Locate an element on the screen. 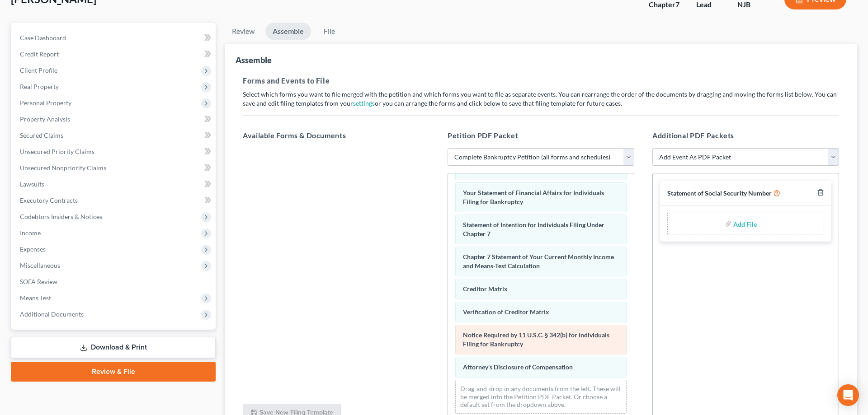  span: Real Property is located at coordinates (39, 86).